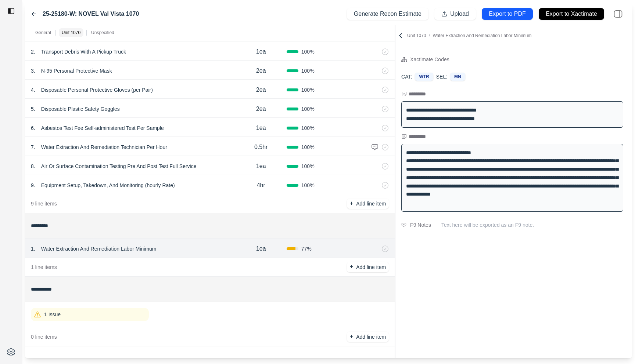 The image size is (635, 364). Describe the element at coordinates (571, 14) in the screenshot. I see `button: Export to Xactimate` at that location.